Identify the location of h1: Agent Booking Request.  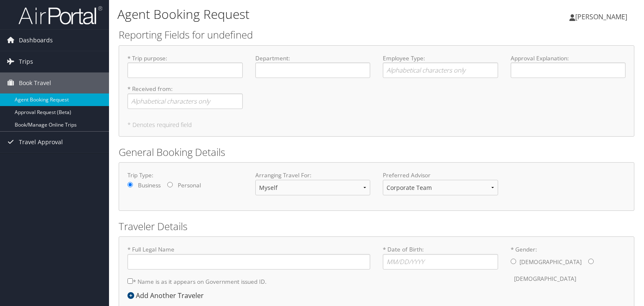
(290, 14).